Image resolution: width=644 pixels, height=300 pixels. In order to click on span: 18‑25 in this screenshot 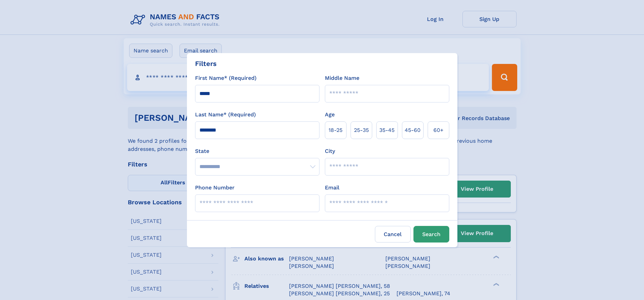, I will do `click(335, 130)`.